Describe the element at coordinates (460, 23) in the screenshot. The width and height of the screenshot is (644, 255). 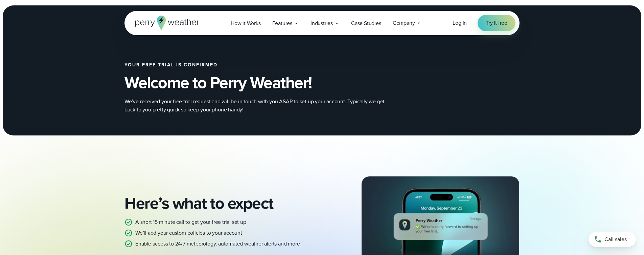
I see `span: Log in` at that location.